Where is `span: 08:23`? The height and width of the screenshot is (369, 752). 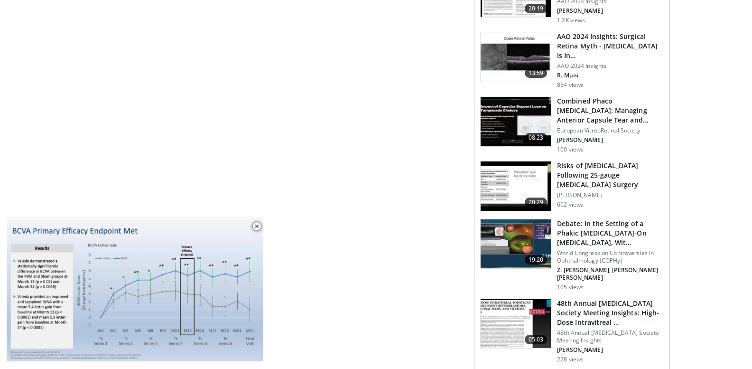
span: 08:23 is located at coordinates (536, 138).